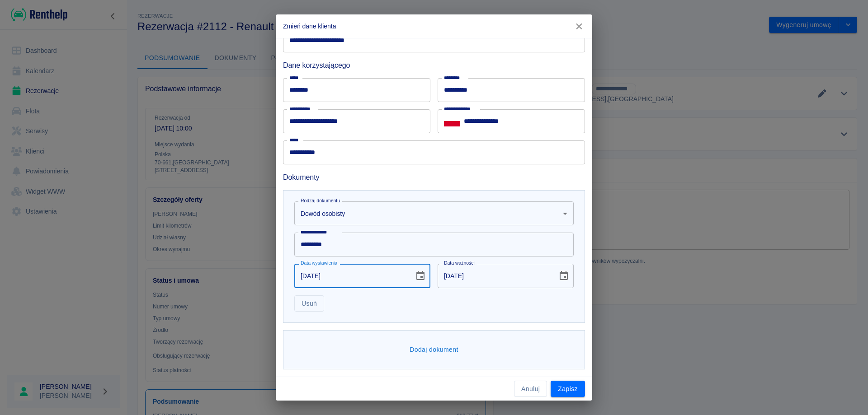 This screenshot has height=415, width=868. What do you see at coordinates (320, 200) in the screenshot?
I see `label: Rodzaj dokumentu` at bounding box center [320, 200].